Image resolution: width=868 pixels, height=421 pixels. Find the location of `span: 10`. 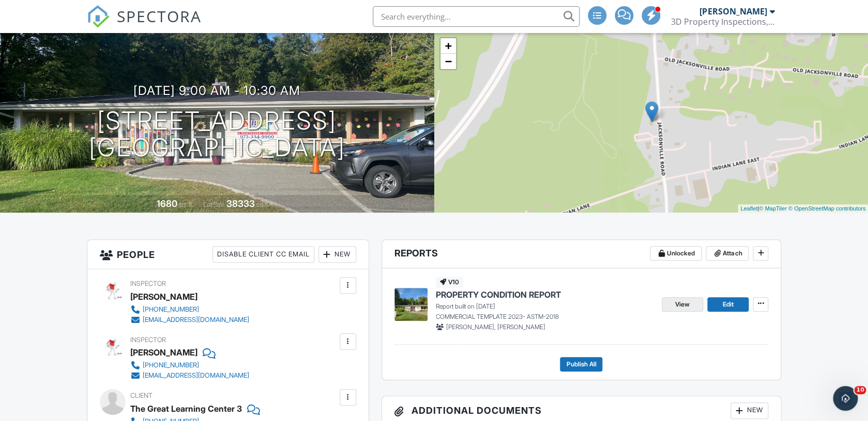

span: 10 is located at coordinates (860, 390).